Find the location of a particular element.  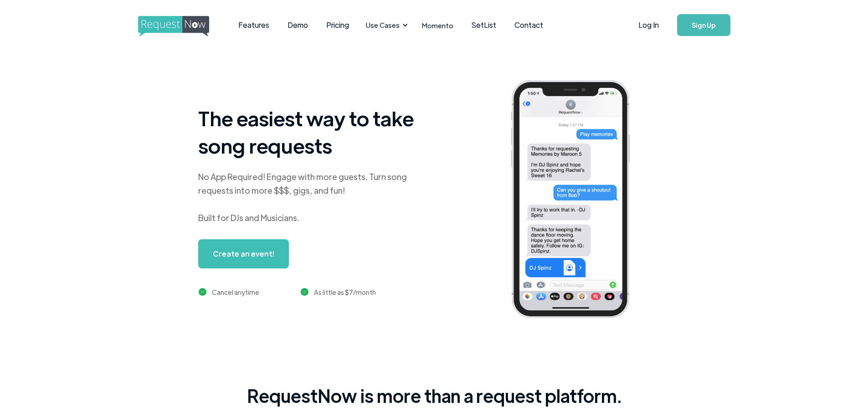

div: Cancel anytime is located at coordinates (235, 292).